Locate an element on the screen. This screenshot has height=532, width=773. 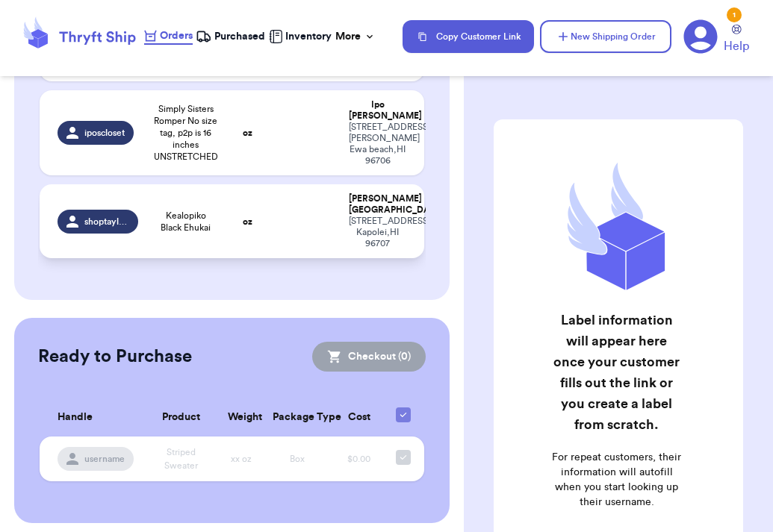
div: 1 is located at coordinates (734, 15).